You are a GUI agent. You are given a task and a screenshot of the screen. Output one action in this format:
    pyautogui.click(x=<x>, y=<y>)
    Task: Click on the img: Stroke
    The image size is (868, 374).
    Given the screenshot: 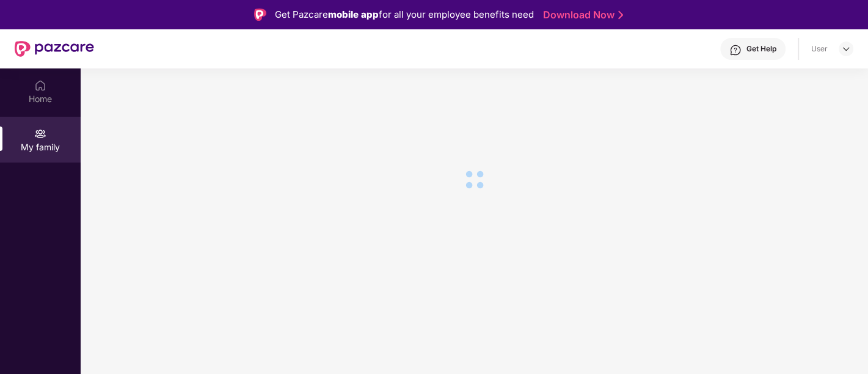 What is the action you would take?
    pyautogui.click(x=621, y=15)
    